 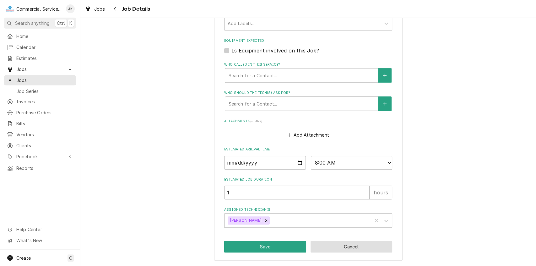 I want to click on a: Go to What's New, so click(x=40, y=240).